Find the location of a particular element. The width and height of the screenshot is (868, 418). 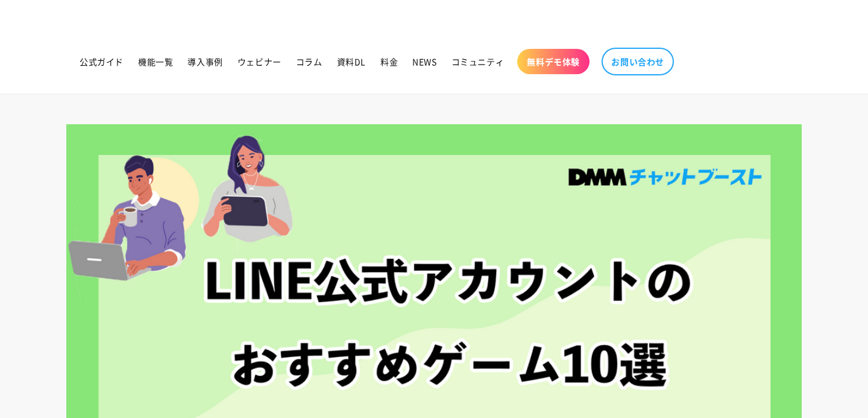

a: コミュニティ is located at coordinates (478, 62).